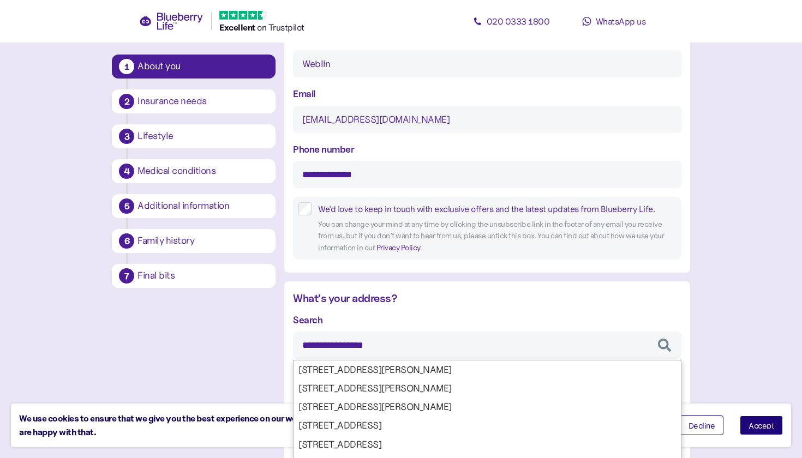 The image size is (802, 458). What do you see at coordinates (701, 425) in the screenshot?
I see `button: Decline cookies` at bounding box center [701, 425].